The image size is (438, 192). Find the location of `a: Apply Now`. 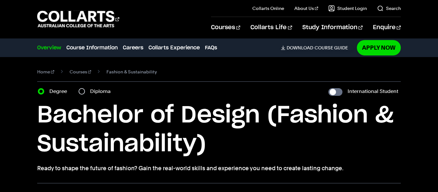

a: Apply Now is located at coordinates (379, 47).